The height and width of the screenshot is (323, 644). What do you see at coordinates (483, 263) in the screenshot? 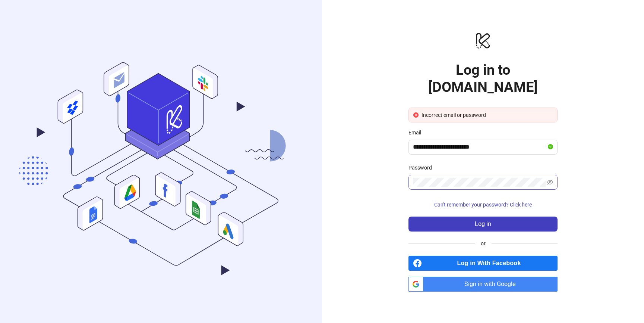
I see `a: Log in With Facebook` at bounding box center [483, 263].